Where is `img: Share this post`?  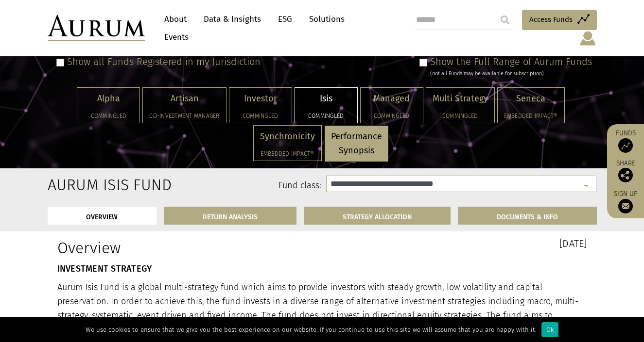
img: Share this post is located at coordinates (626, 175).